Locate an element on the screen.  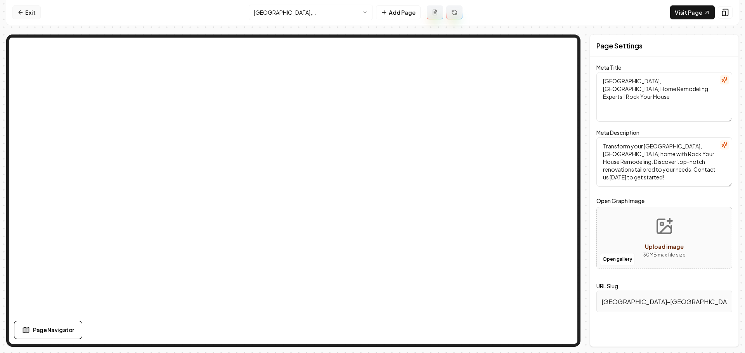
label: URL Slug is located at coordinates (607, 286).